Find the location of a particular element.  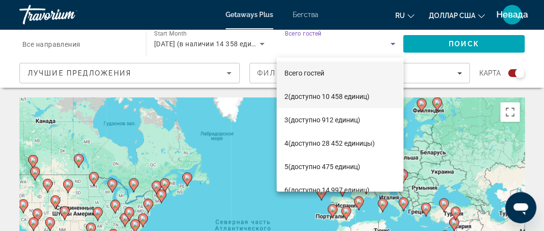

font: (доступно 475 единиц) is located at coordinates (324, 166).